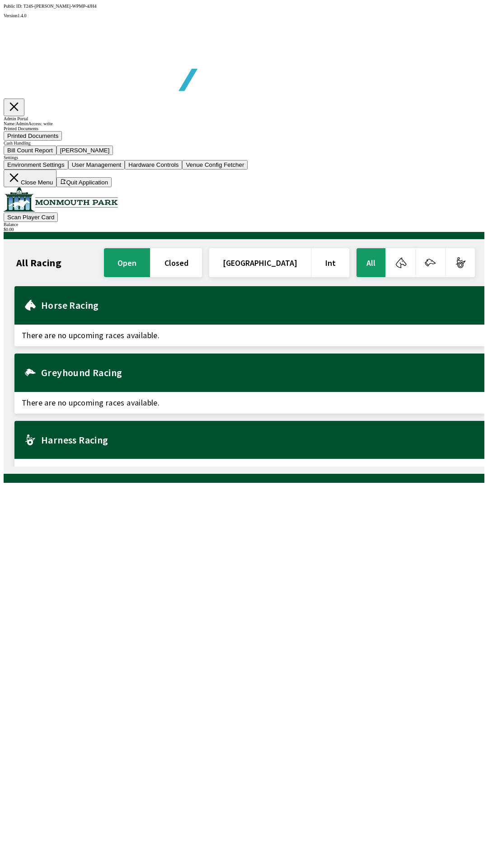  What do you see at coordinates (244, 224) in the screenshot?
I see `div: Balance` at bounding box center [244, 224].